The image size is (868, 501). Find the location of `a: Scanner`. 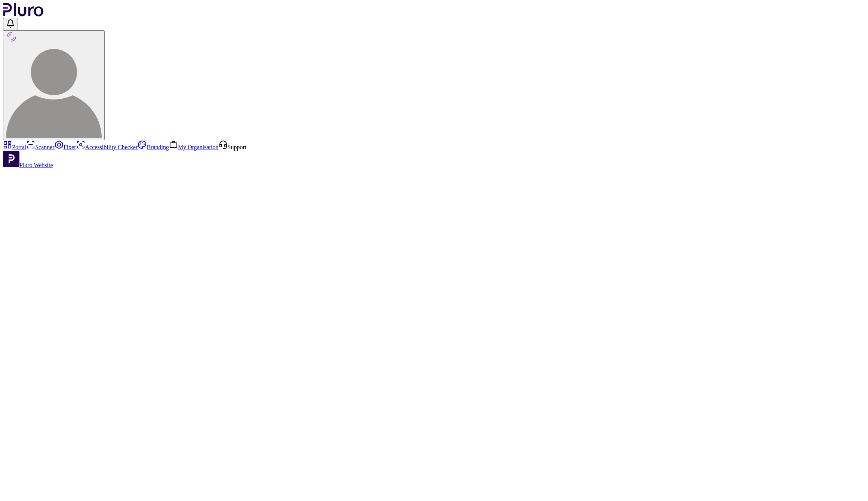

a: Scanner is located at coordinates (40, 147).